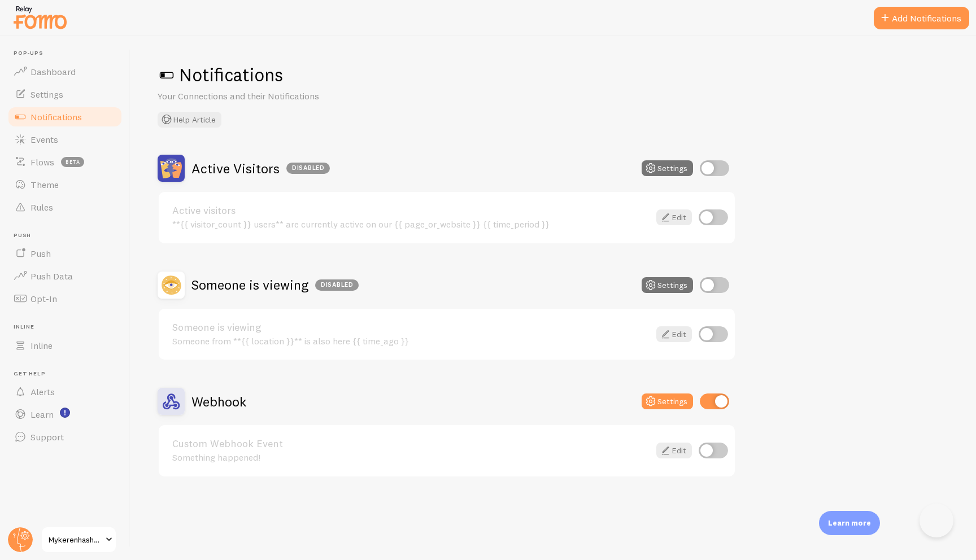 The width and height of the screenshot is (976, 560). Describe the element at coordinates (65, 299) in the screenshot. I see `a: Opt-In` at that location.